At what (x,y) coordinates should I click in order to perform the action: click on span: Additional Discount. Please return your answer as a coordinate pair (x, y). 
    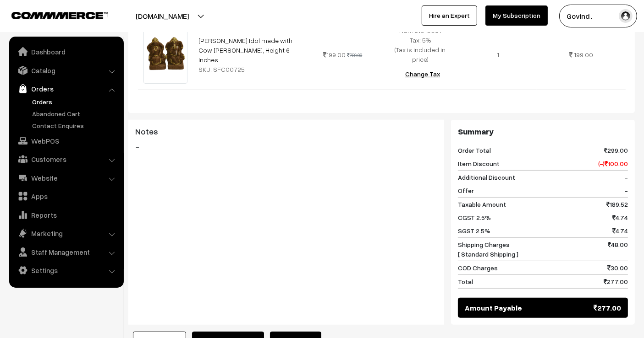
    Looking at the image, I should click on (486, 177).